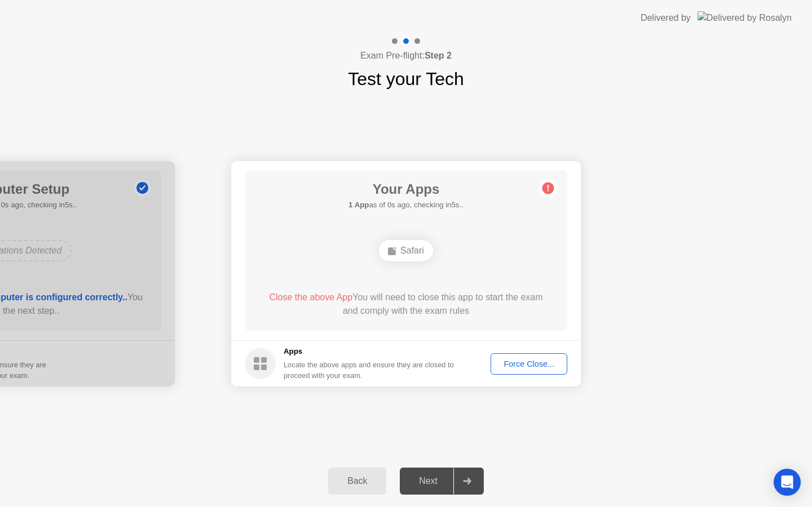 The image size is (812, 507). Describe the element at coordinates (368, 352) in the screenshot. I see `h5: Apps` at that location.